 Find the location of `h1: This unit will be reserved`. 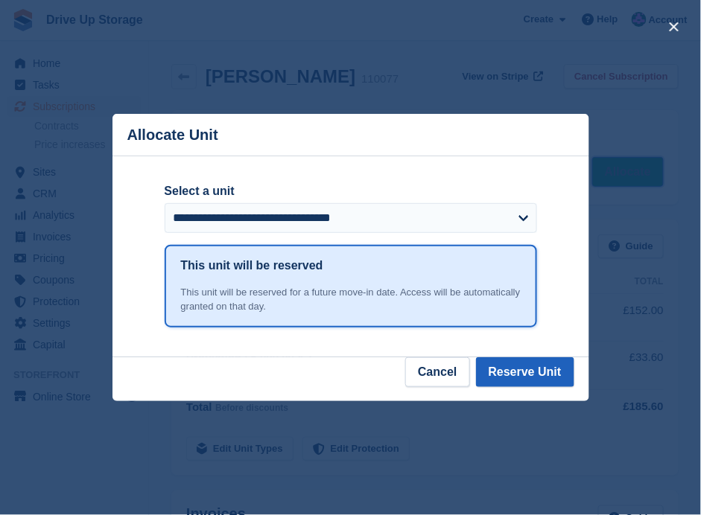

h1: This unit will be reserved is located at coordinates (252, 266).